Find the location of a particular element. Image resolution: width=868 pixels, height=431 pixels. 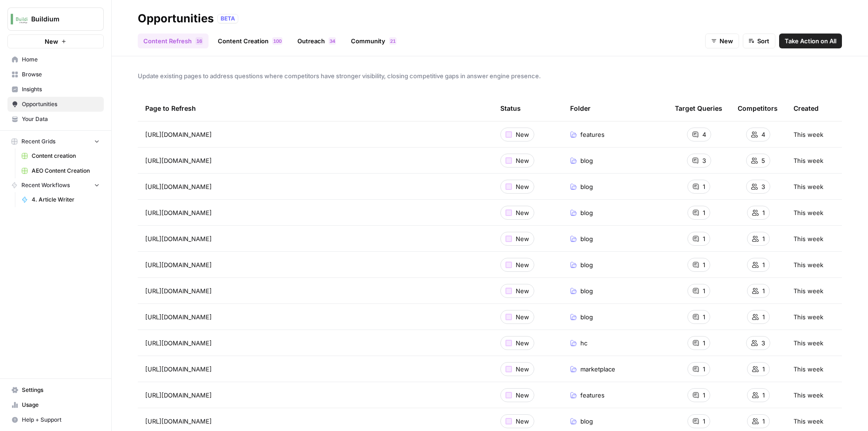

span: Buildium is located at coordinates (59, 19).